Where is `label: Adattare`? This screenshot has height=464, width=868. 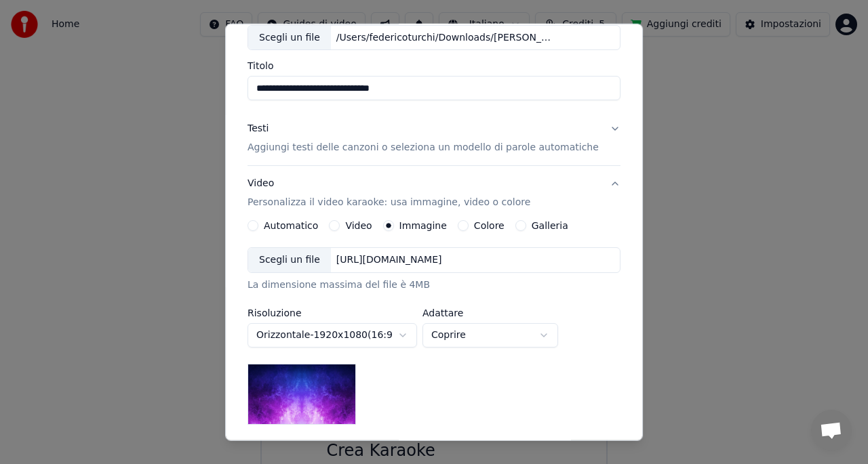 label: Adattare is located at coordinates (490, 313).